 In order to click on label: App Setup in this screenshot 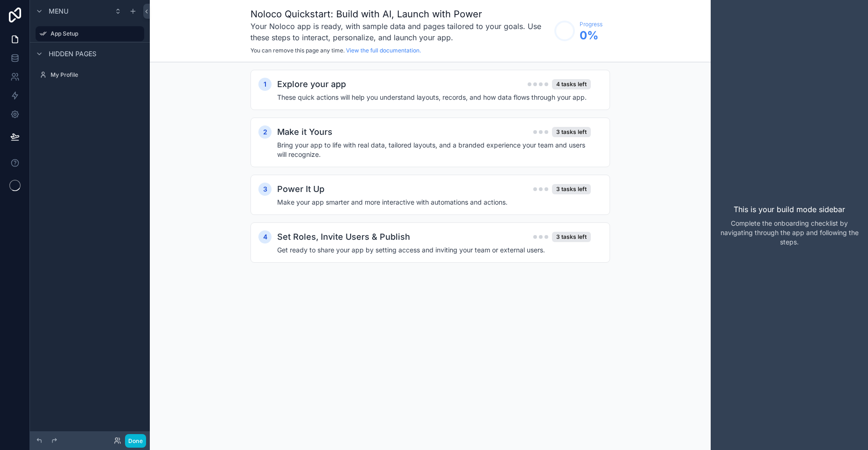, I will do `click(94, 34)`.